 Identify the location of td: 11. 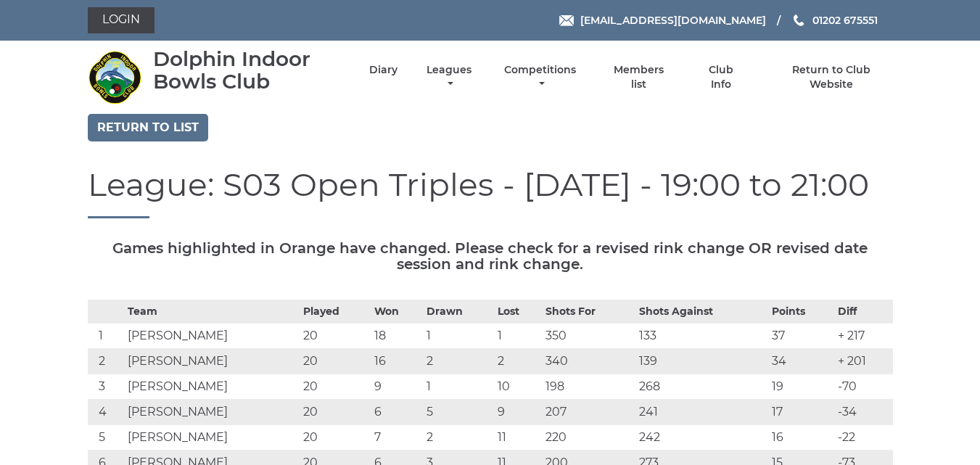
(517, 437).